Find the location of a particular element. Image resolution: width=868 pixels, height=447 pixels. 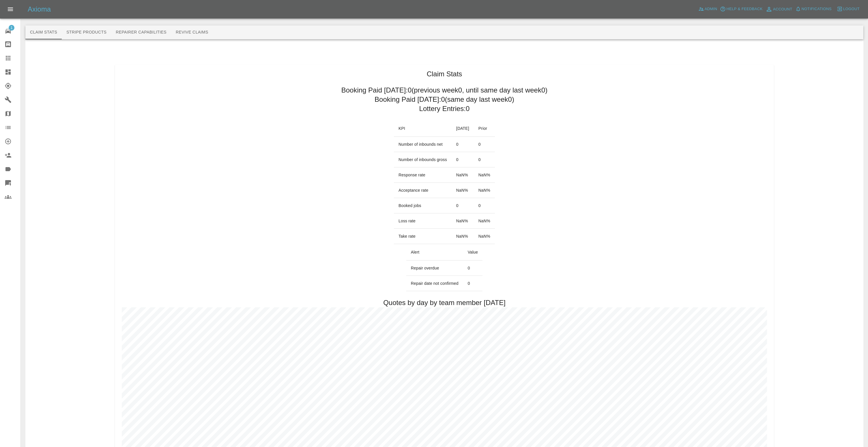

td: Number of inbounds net is located at coordinates (423, 144).